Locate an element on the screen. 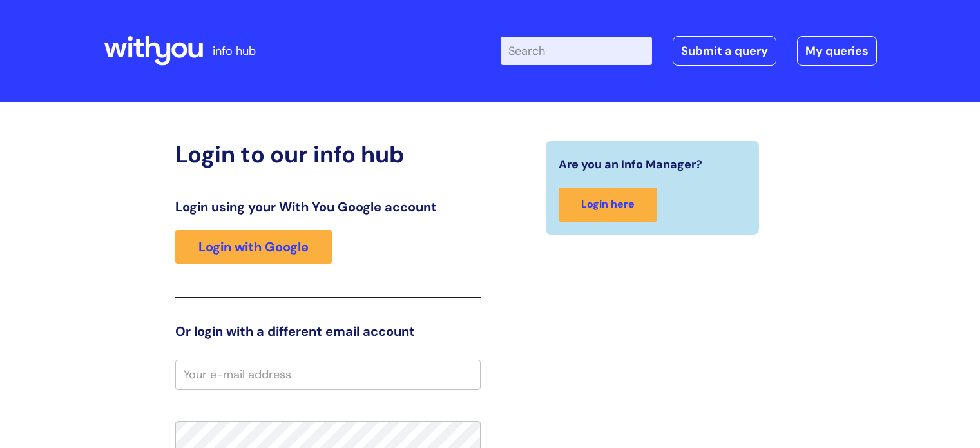 The height and width of the screenshot is (448, 980). input: Your e-mail address is located at coordinates (328, 374).